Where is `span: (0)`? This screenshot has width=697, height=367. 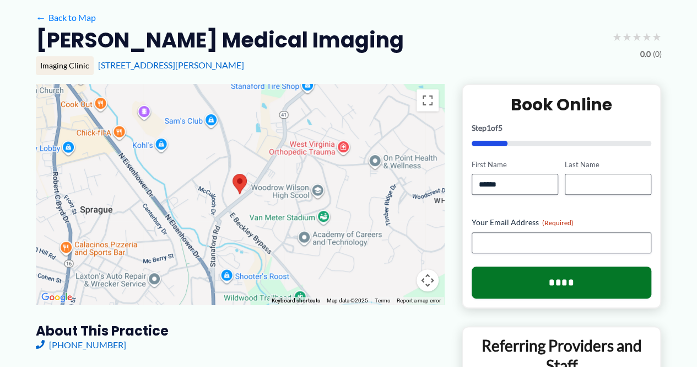 span: (0) is located at coordinates (658, 54).